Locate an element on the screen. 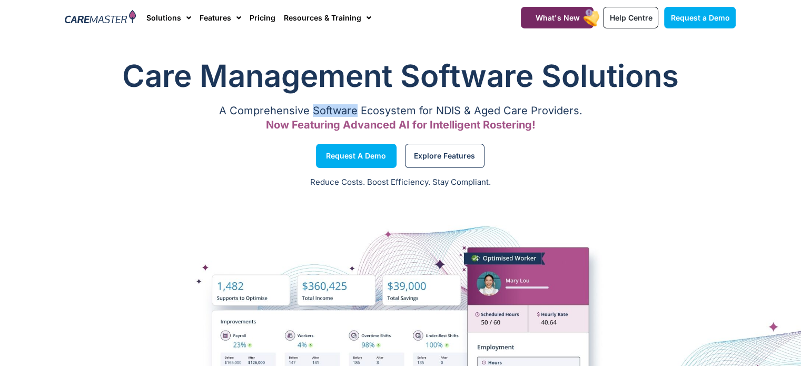 Image resolution: width=801 pixels, height=366 pixels. span: Now Featuring Advanced AI for Intelligent Rostering! is located at coordinates (401, 125).